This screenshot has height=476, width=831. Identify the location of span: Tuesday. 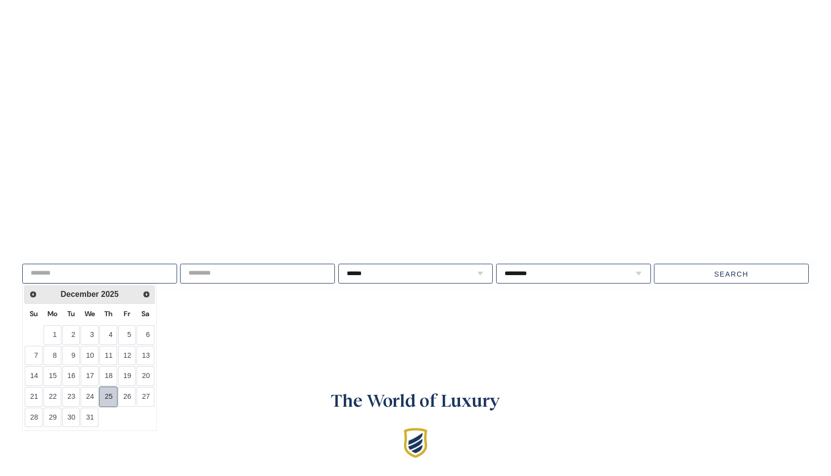
(71, 314).